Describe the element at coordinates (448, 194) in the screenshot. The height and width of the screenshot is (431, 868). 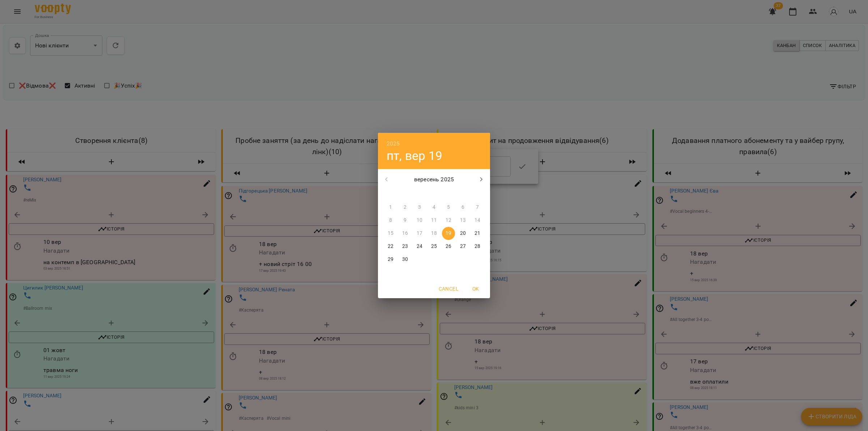
I see `span: пт` at that location.